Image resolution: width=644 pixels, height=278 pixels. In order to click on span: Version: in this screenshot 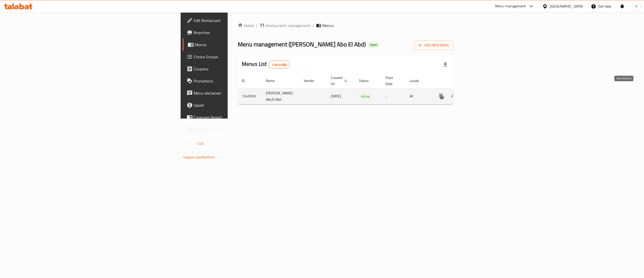, I will do `click(189, 143)`.